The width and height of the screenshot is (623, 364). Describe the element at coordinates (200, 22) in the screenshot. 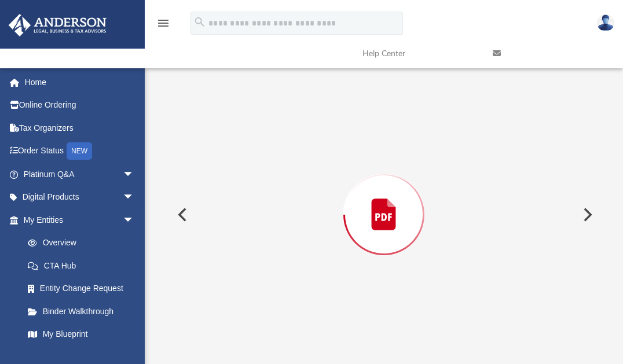

I see `i: search` at that location.